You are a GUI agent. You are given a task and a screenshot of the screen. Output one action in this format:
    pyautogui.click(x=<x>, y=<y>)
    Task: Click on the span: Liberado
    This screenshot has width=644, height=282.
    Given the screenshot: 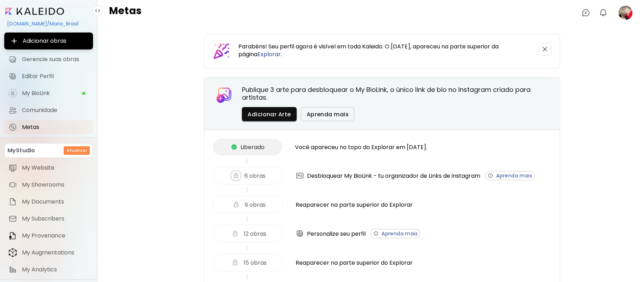 What is the action you would take?
    pyautogui.click(x=253, y=147)
    